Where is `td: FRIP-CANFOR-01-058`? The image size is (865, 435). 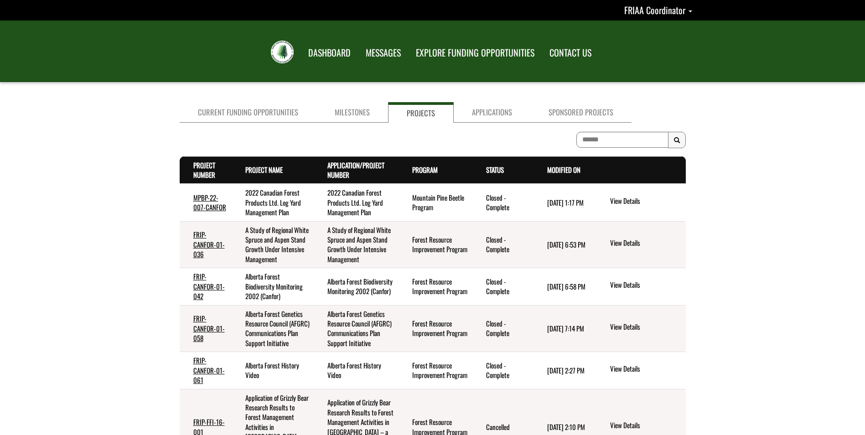 td: FRIP-CANFOR-01-058 is located at coordinates (206, 328).